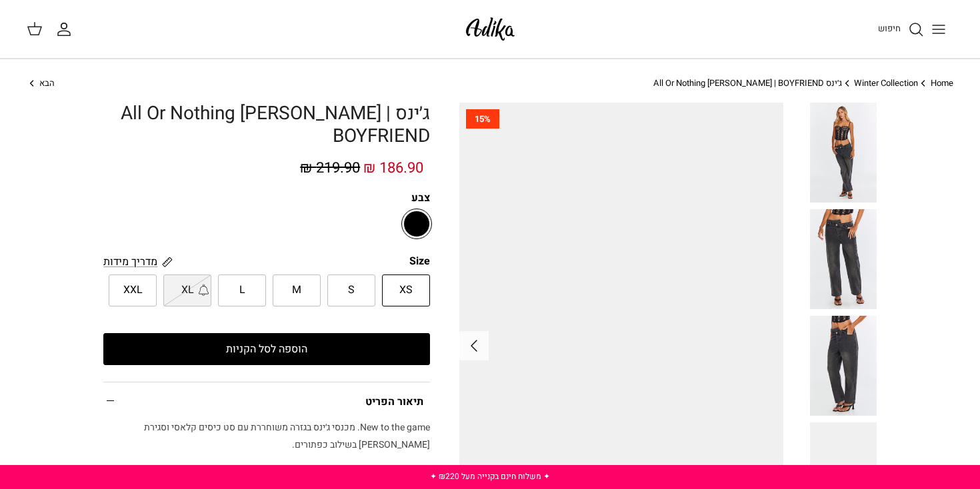 The image size is (980, 489). Describe the element at coordinates (296, 290) in the screenshot. I see `span: M` at that location.